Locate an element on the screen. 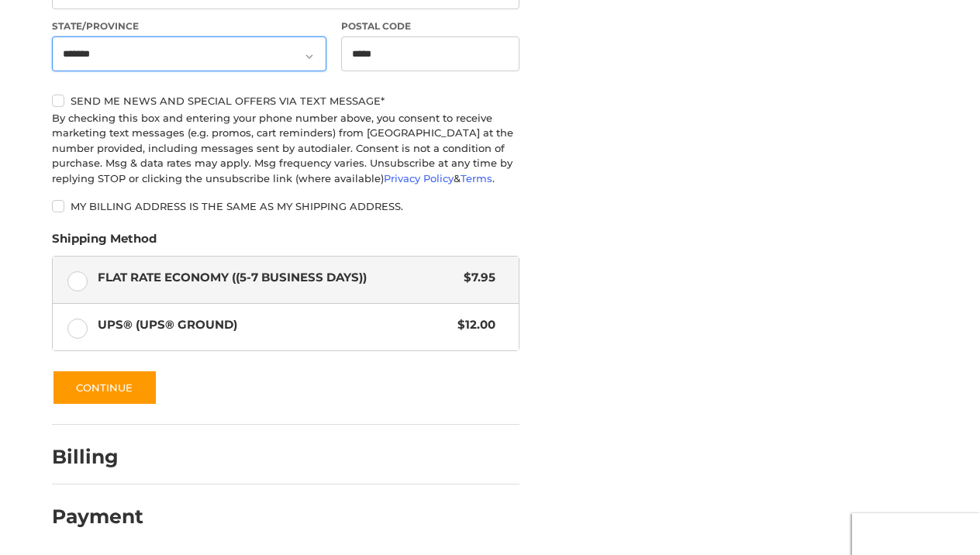 Image resolution: width=980 pixels, height=555 pixels. label: Send me news and special offers via text message* is located at coordinates (285, 101).